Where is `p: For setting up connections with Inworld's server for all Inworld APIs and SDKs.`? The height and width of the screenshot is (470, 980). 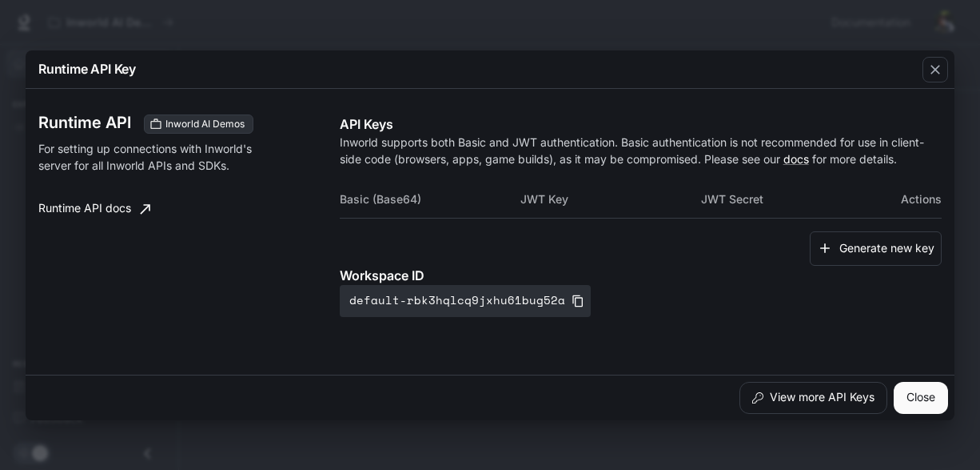 p: For setting up connections with Inworld's server for all Inworld APIs and SDKs. is located at coordinates (146, 157).